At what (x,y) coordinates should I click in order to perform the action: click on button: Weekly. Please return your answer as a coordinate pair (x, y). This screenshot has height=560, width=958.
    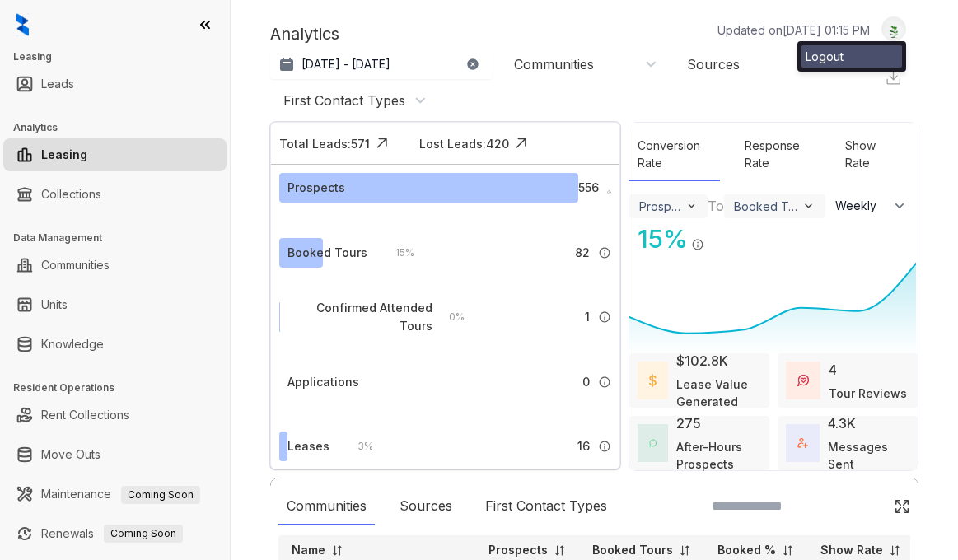
    Looking at the image, I should click on (872, 206).